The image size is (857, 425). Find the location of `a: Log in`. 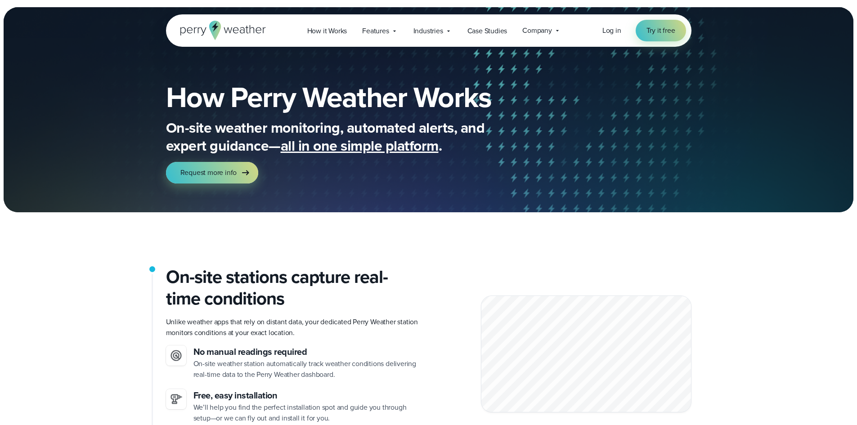

a: Log in is located at coordinates (612, 31).